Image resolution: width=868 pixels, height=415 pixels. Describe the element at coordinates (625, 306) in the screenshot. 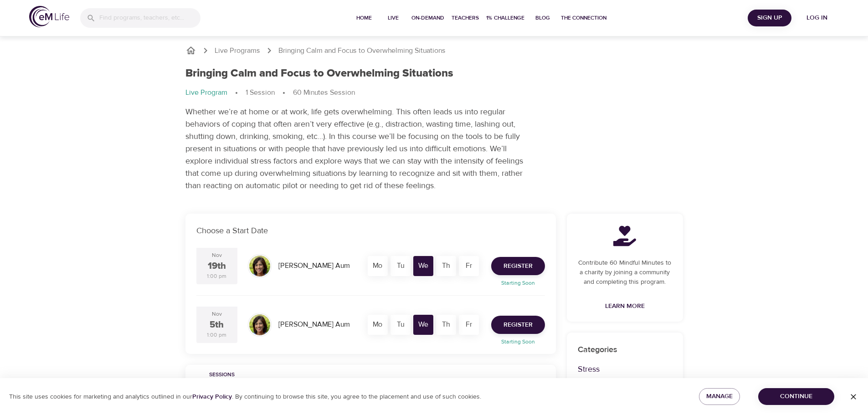

I see `a: Learn More` at that location.